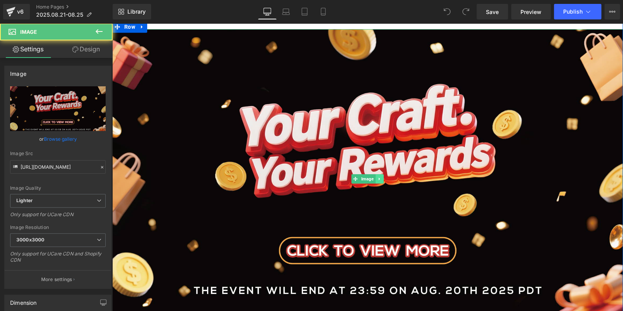  What do you see at coordinates (60, 139) in the screenshot?
I see `a: Browse gallery` at bounding box center [60, 139].